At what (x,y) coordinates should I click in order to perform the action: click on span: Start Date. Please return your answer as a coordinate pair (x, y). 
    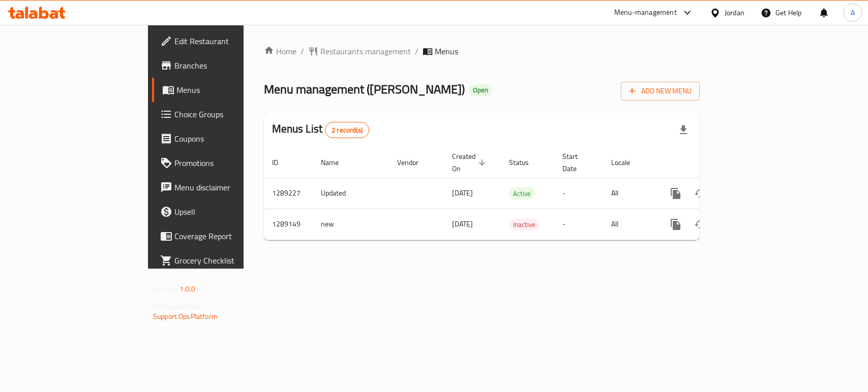
    Looking at the image, I should click on (577, 162).